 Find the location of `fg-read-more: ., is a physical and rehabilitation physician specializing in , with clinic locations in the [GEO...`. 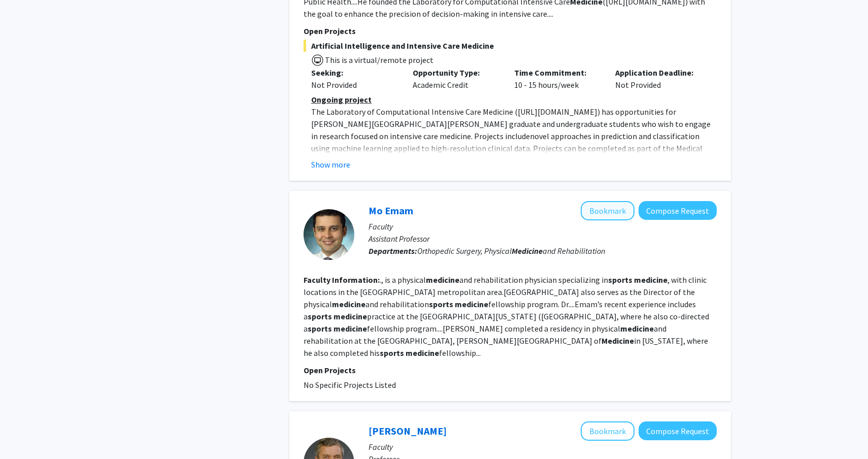

fg-read-more: ., is a physical and rehabilitation physician specializing in , with clinic locations in the [GEO... is located at coordinates (506, 317).